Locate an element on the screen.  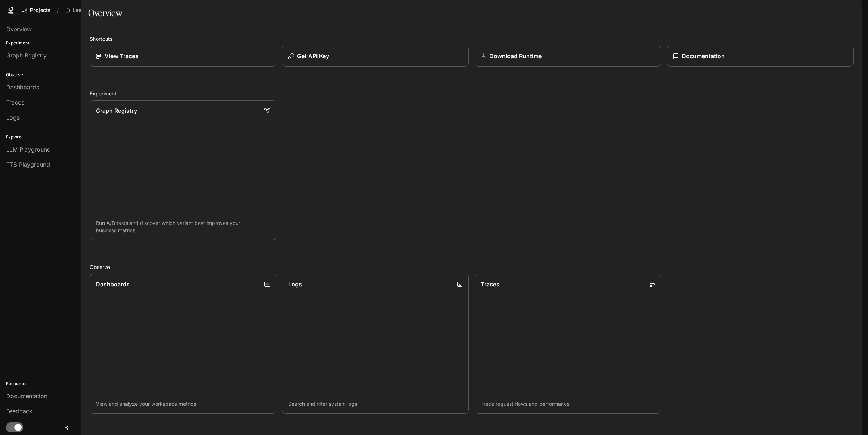
a: View Traces is located at coordinates (183, 56).